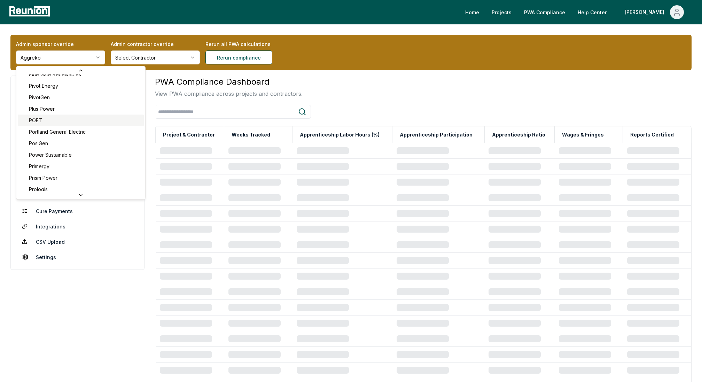 This screenshot has height=382, width=702. Describe the element at coordinates (50, 155) in the screenshot. I see `span: Power Sustainable` at that location.